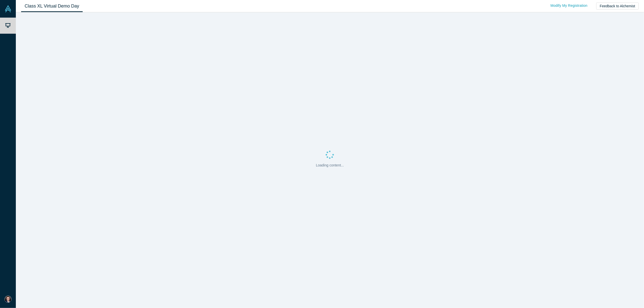  What do you see at coordinates (8, 299) in the screenshot?
I see `img: George John's Account` at bounding box center [8, 299].